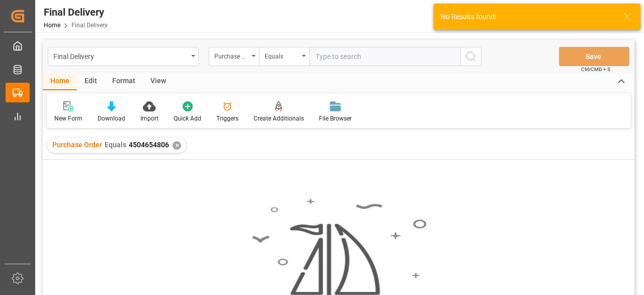 Image resolution: width=644 pixels, height=295 pixels. What do you see at coordinates (124, 82) in the screenshot?
I see `div: Format` at bounding box center [124, 82].